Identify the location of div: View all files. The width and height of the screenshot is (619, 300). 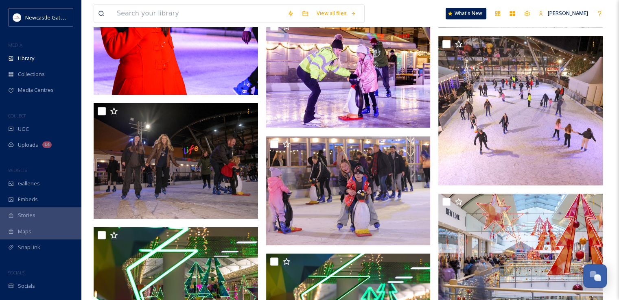
(336, 13).